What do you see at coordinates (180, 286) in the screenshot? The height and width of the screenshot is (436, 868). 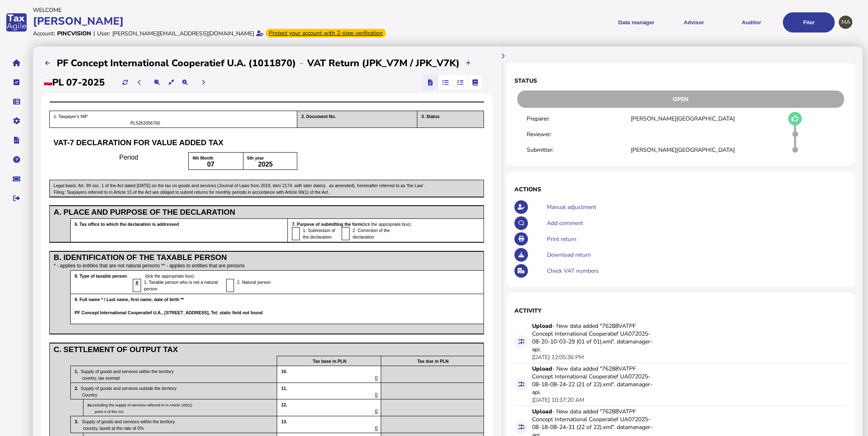 I see `span: 1. Taxable person who is not a natural person` at bounding box center [180, 286].